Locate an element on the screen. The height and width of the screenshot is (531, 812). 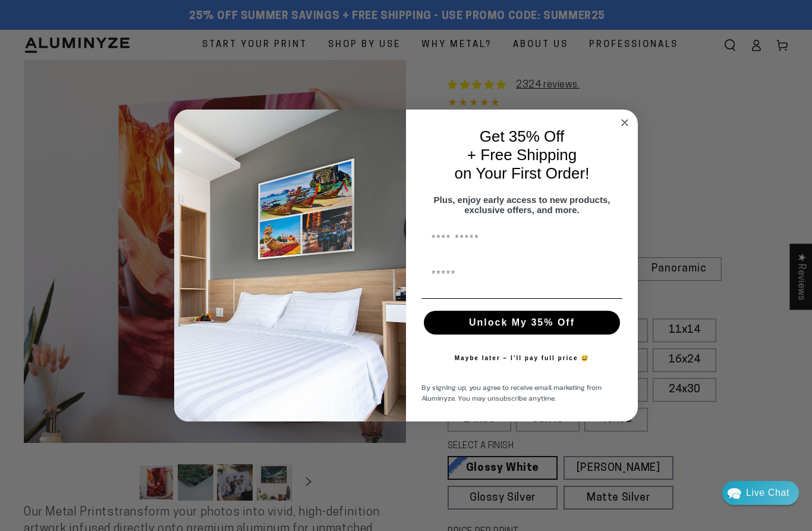
span: Plus, enjoy early access to new products, exclusive offers, and more. is located at coordinates (522, 204).